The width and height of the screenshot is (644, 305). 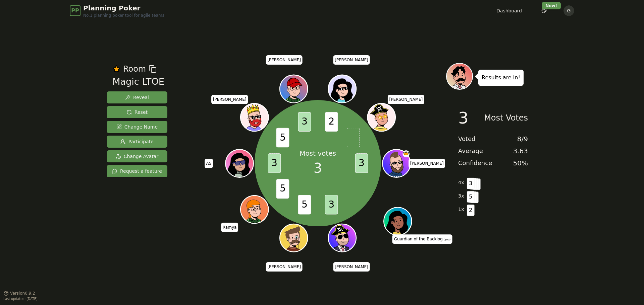 I want to click on a: PPPlanning PokerNo.1 planning poker tool for agile teams, so click(x=117, y=11).